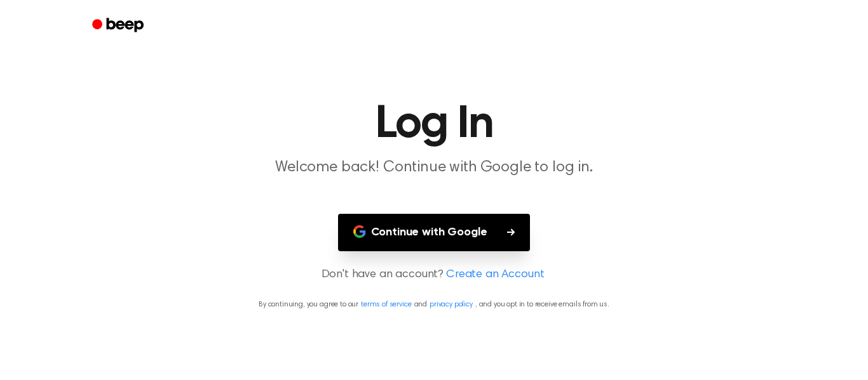 The width and height of the screenshot is (868, 380). What do you see at coordinates (434, 275) in the screenshot?
I see `p: Don't have an account?` at bounding box center [434, 275].